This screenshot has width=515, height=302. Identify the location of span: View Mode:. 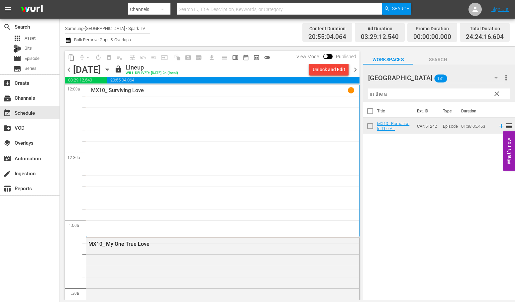
(308, 56).